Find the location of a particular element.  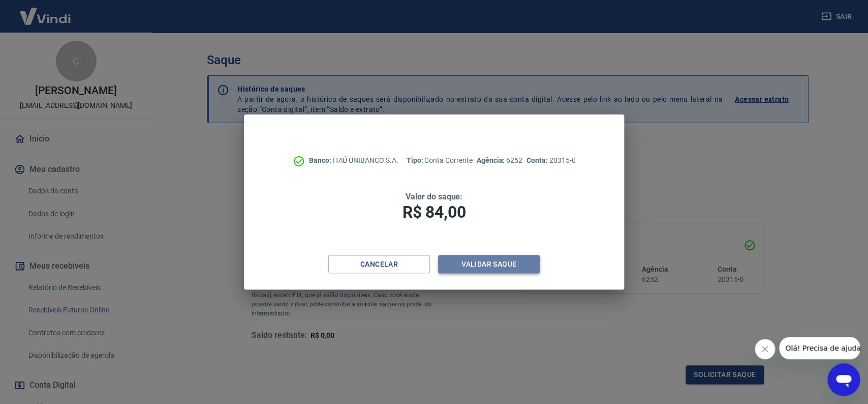

button: Validar saque is located at coordinates (489, 264).